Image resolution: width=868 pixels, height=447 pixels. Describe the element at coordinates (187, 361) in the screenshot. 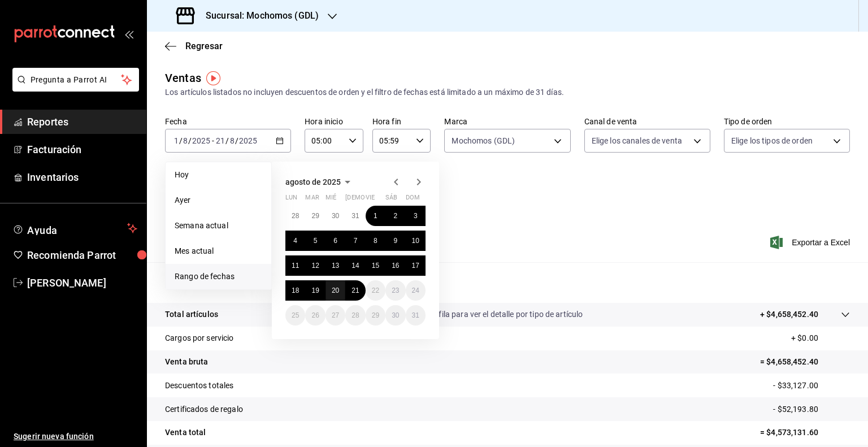

I see `p: Venta bruta` at that location.